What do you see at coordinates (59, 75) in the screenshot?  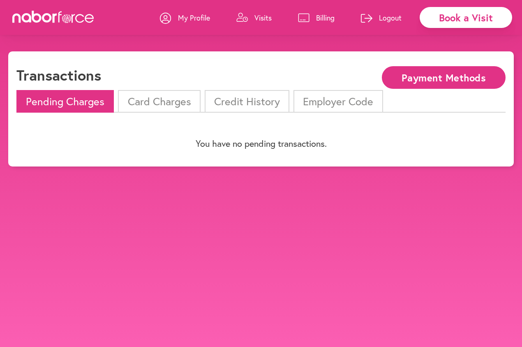 I see `h1: Transactions` at bounding box center [59, 75].